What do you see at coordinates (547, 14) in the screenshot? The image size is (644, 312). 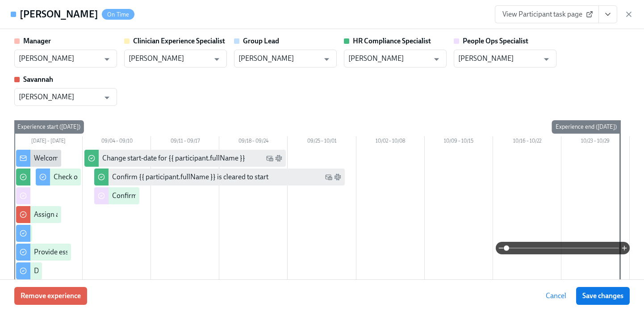 I see `span: View Participant task page` at bounding box center [547, 14].